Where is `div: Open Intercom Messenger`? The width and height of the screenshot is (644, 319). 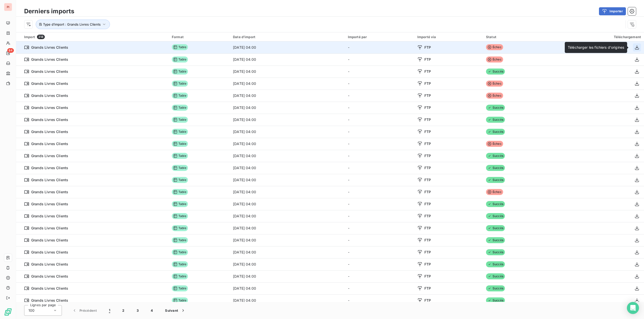 div: Open Intercom Messenger is located at coordinates (633, 308).